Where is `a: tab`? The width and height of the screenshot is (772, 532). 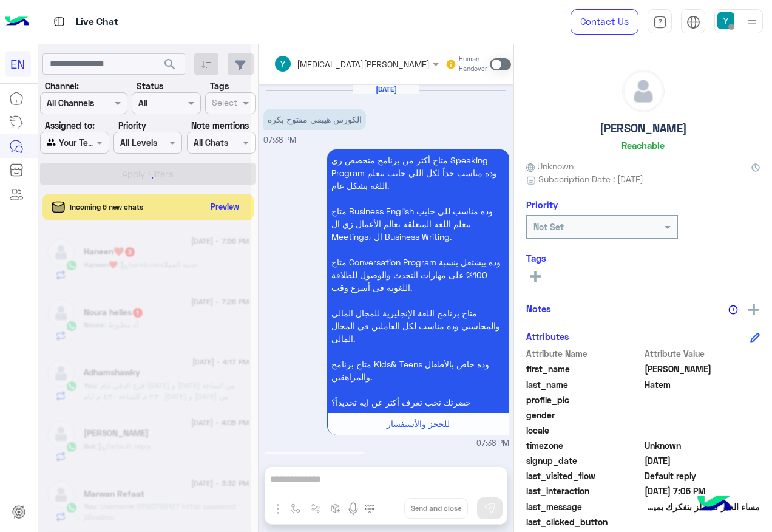
a: tab is located at coordinates (660, 22).